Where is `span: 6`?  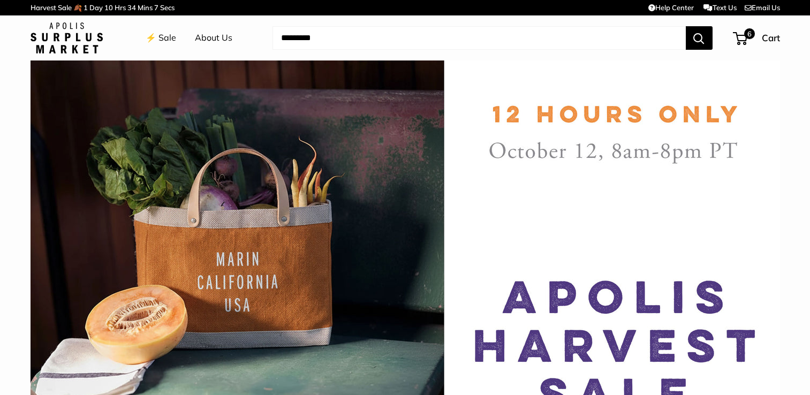
span: 6 is located at coordinates (749, 34).